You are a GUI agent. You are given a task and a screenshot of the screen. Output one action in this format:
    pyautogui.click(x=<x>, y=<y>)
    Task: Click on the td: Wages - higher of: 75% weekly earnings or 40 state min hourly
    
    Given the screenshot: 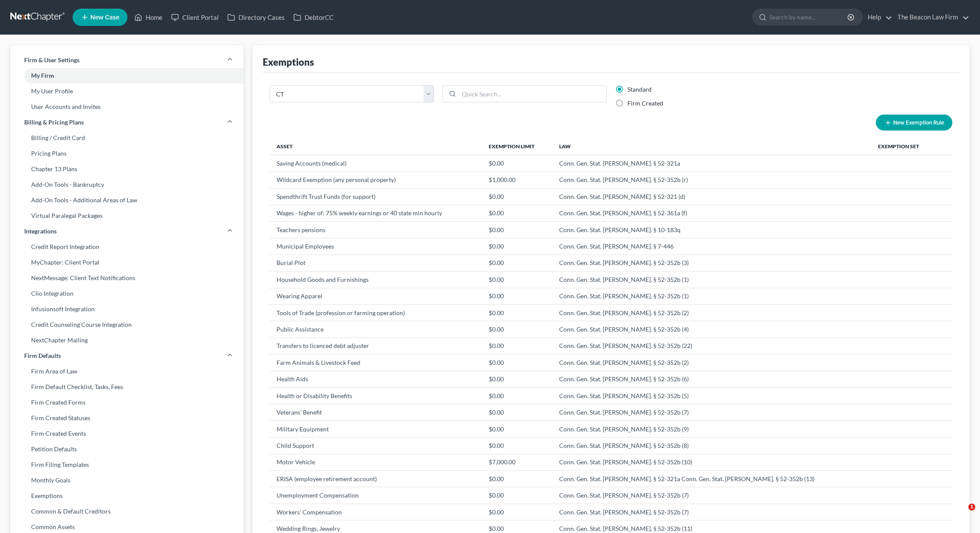 What is the action you would take?
    pyautogui.click(x=375, y=213)
    